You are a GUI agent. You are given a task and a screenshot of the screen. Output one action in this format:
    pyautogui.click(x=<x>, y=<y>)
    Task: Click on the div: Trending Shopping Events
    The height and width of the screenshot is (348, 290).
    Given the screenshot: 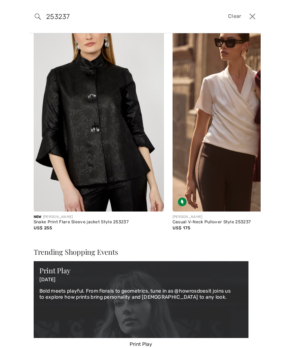 What is the action you would take?
    pyautogui.click(x=145, y=252)
    